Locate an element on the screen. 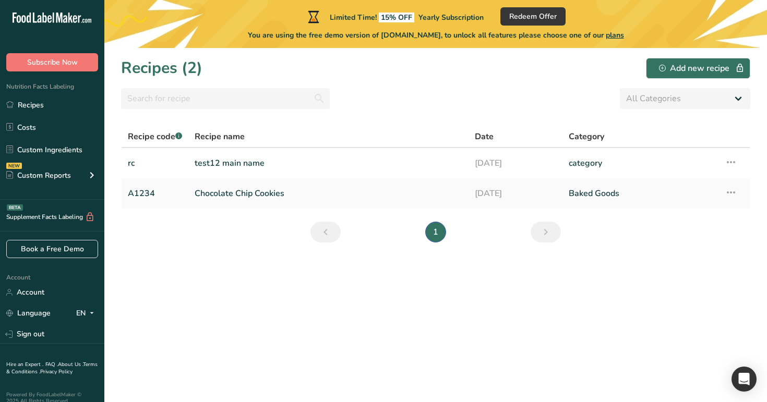  button: Subscribe Now is located at coordinates (52, 62).